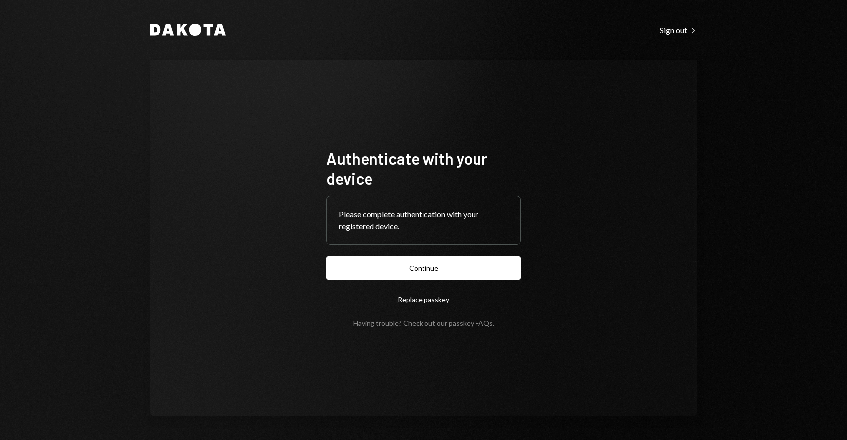 The height and width of the screenshot is (440, 847). Describe the element at coordinates (678, 30) in the screenshot. I see `div: Sign out` at that location.